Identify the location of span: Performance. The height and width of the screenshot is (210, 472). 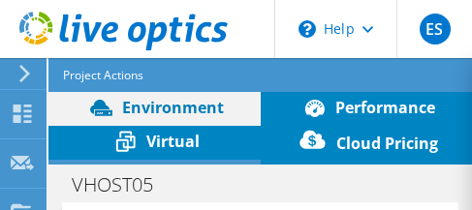
(385, 108).